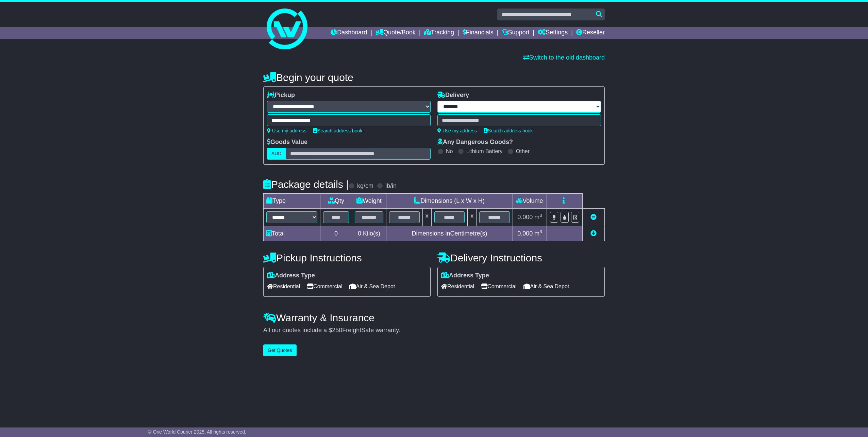 The height and width of the screenshot is (437, 868). Describe the element at coordinates (529, 201) in the screenshot. I see `td: Volume` at that location.